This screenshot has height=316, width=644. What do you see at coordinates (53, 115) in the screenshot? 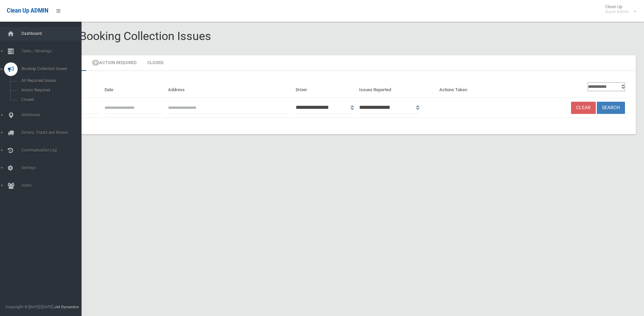
I see `span: Addresses` at bounding box center [53, 115].